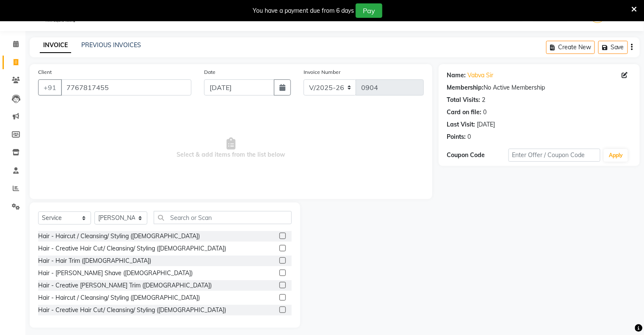 This screenshot has width=644, height=335. Describe the element at coordinates (555, 155) in the screenshot. I see `input: Enter Offer / Coupon Code` at that location.